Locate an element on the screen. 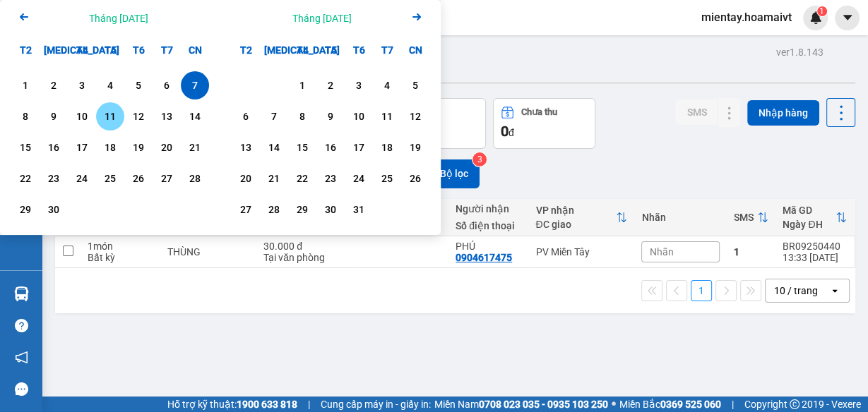 The width and height of the screenshot is (868, 412). div: Choose Thứ Bảy, tháng 09 6 2025. It's available. is located at coordinates (167, 85).